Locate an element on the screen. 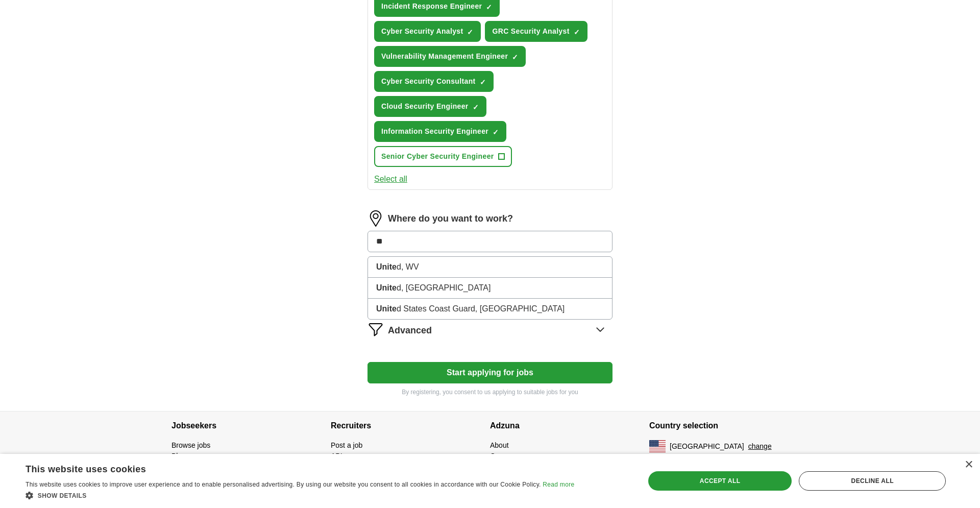 The width and height of the screenshot is (980, 508). span: GRC Security Analyst is located at coordinates (530, 31).